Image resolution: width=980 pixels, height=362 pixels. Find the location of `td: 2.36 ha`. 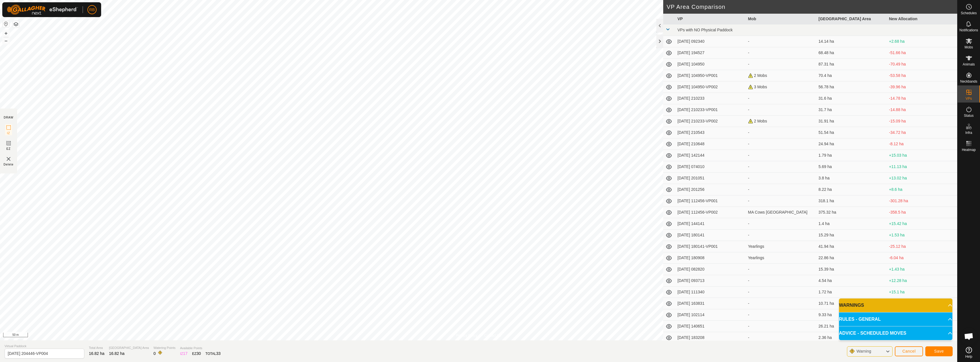

td: 2.36 ha is located at coordinates (852, 338).